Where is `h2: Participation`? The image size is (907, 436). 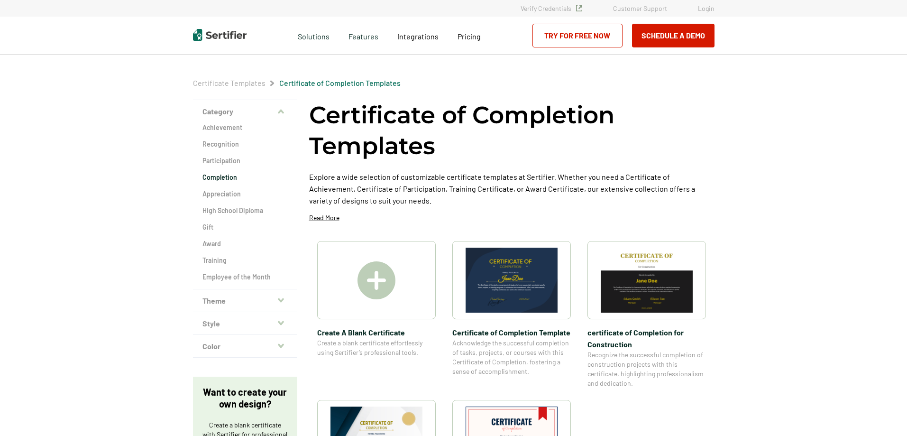 h2: Participation is located at coordinates (245, 161).